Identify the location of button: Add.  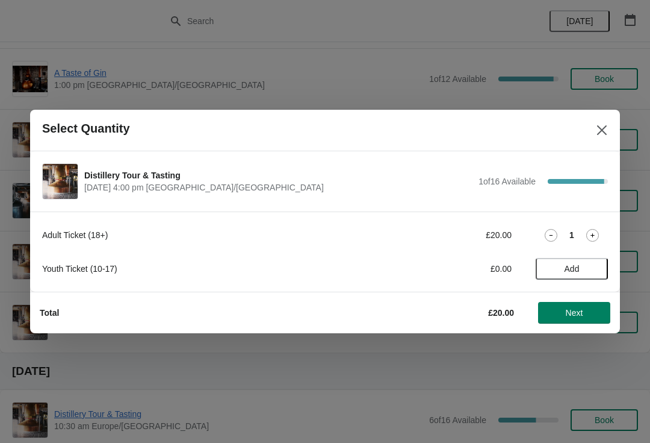
(572, 269).